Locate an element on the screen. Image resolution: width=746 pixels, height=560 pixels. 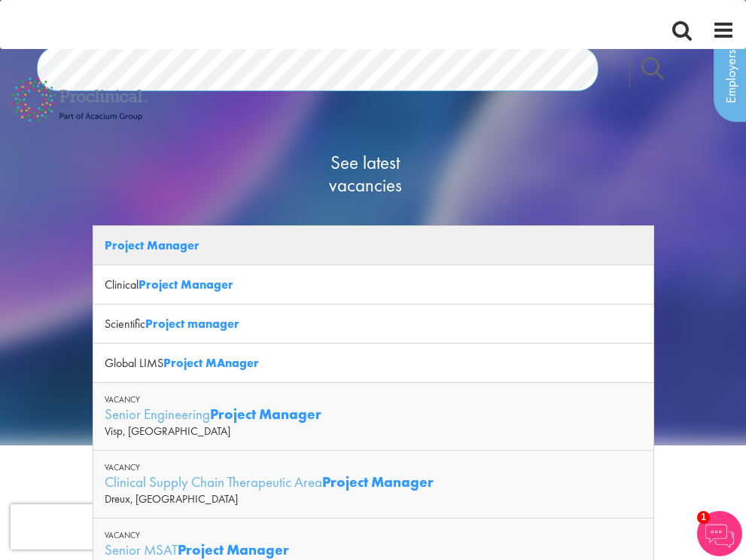
div: Scientific is located at coordinates (374, 324).